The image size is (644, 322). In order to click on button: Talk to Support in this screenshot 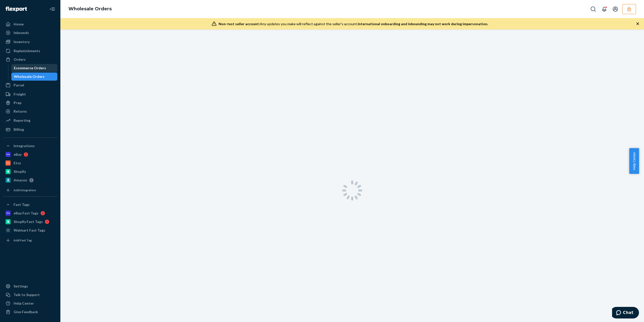, I will do `click(30, 295)`.